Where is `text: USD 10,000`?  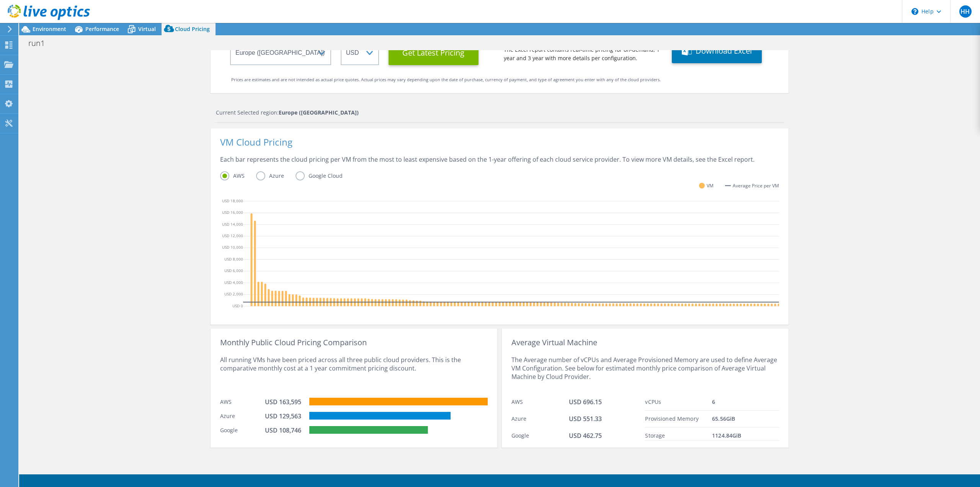
text: USD 10,000 is located at coordinates (233, 247).